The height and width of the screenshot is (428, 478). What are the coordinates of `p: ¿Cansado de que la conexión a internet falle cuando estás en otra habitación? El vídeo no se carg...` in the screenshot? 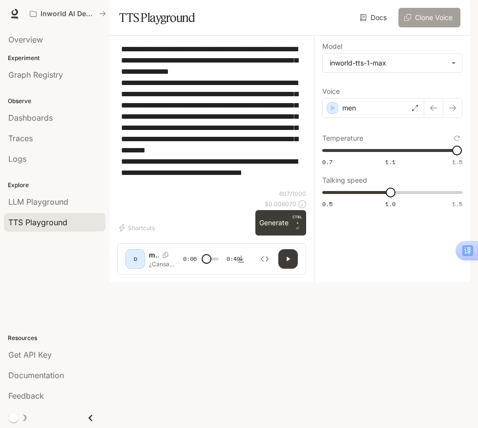 It's located at (162, 264).